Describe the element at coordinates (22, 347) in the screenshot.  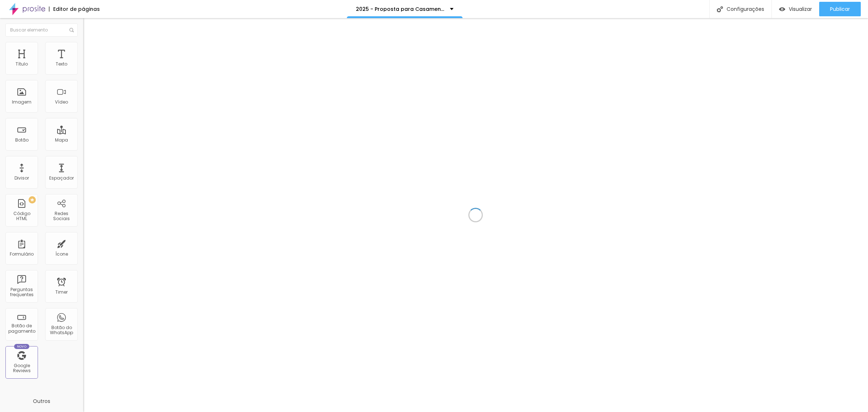
I see `div: Novo` at that location.